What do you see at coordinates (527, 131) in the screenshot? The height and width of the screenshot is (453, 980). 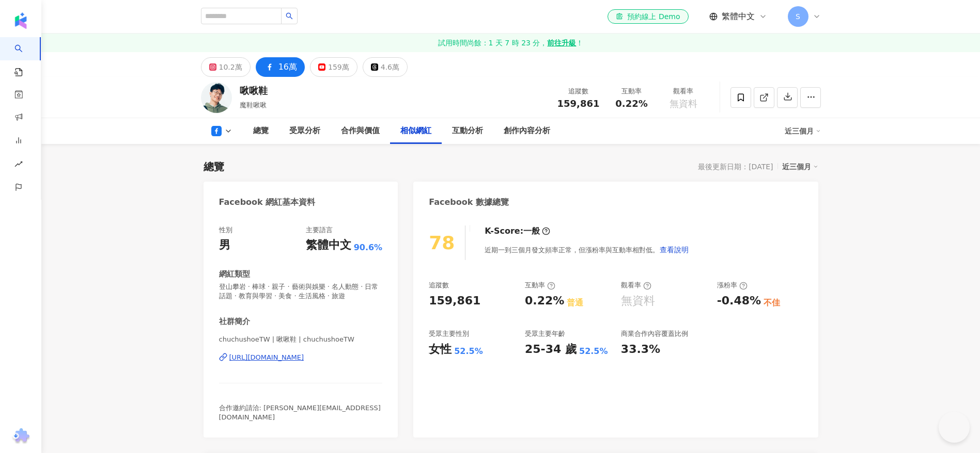 I see `div: 創作內容分析` at bounding box center [527, 131].